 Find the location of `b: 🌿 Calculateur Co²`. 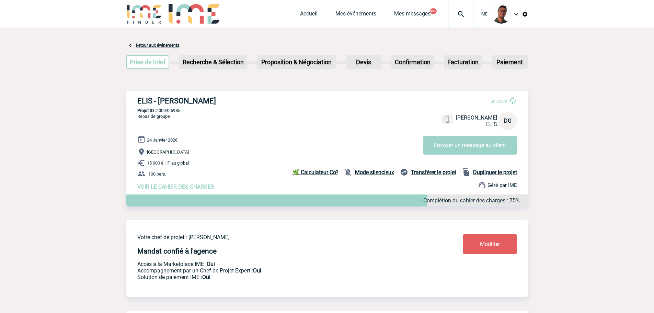

b: 🌿 Calculateur Co² is located at coordinates (315, 172).